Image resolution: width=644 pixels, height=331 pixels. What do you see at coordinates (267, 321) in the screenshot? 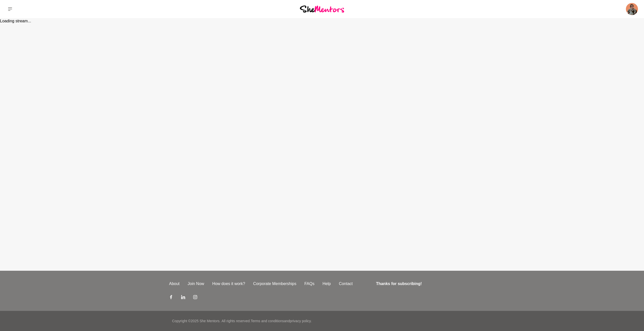
I see `p: All rights reserved. and .` at bounding box center [267, 321].